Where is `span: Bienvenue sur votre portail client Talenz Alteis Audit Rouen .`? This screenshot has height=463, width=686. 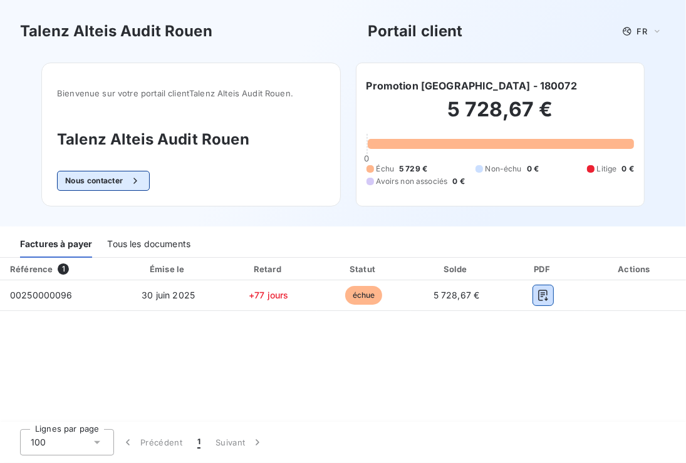 span: Bienvenue sur votre portail client Talenz Alteis Audit Rouen . is located at coordinates (191, 93).